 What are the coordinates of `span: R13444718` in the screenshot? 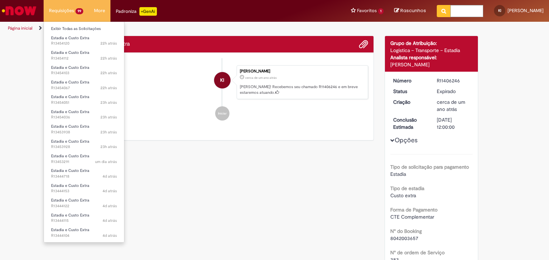 It's located at (84, 177).